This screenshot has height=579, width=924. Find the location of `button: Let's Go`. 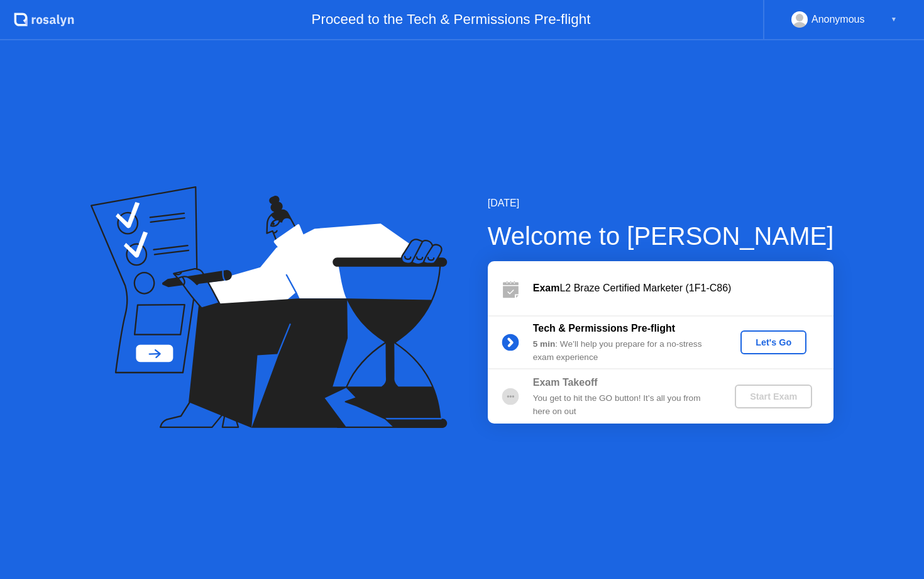

button: Let's Go is located at coordinates (773, 342).